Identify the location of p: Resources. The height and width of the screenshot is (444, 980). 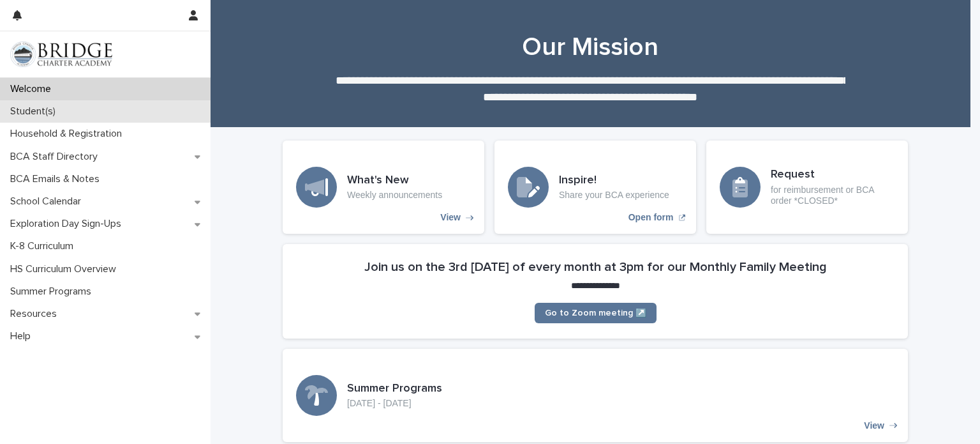
(36, 314).